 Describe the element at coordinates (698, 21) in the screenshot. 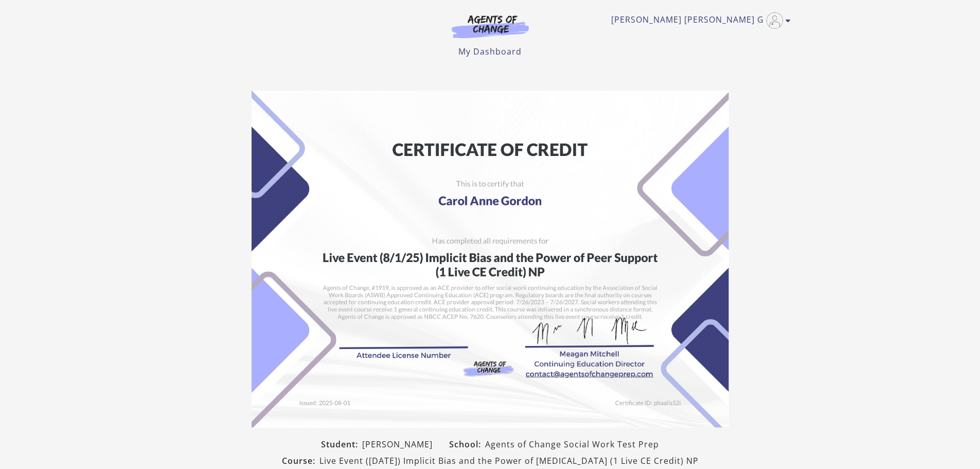

I see `a: Toggle menu` at that location.